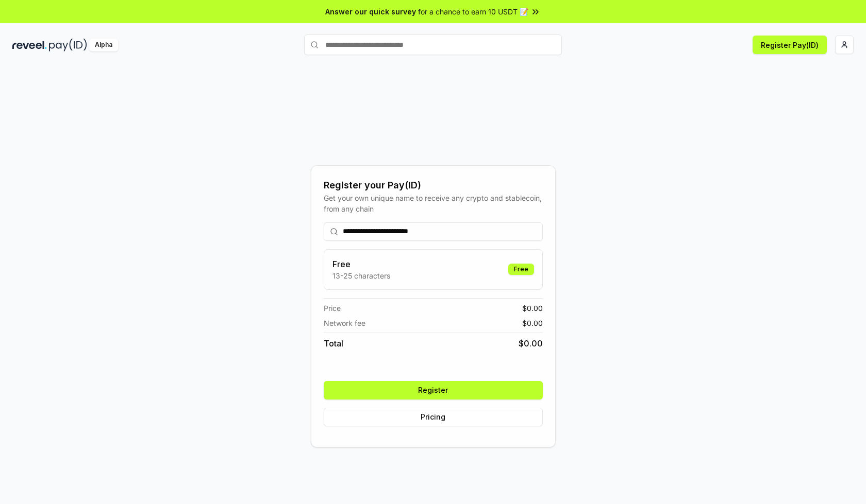  What do you see at coordinates (332, 308) in the screenshot?
I see `span: Price` at bounding box center [332, 308].